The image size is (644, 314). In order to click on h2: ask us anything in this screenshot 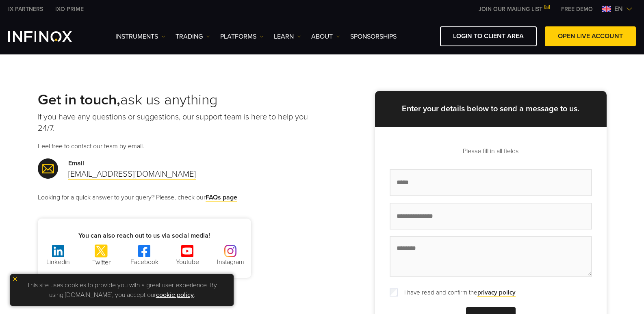, I will do `click(180, 100)`.